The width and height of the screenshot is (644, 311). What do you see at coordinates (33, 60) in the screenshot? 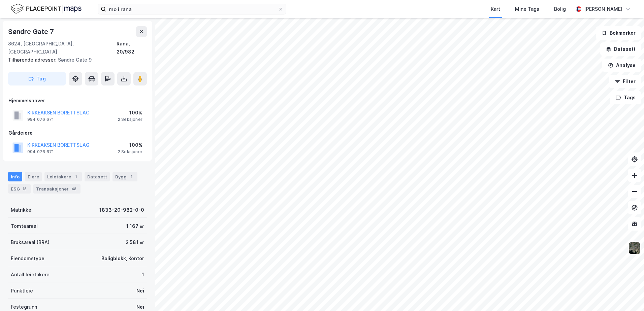
I see `span: Tilhørende adresser:` at bounding box center [33, 60].